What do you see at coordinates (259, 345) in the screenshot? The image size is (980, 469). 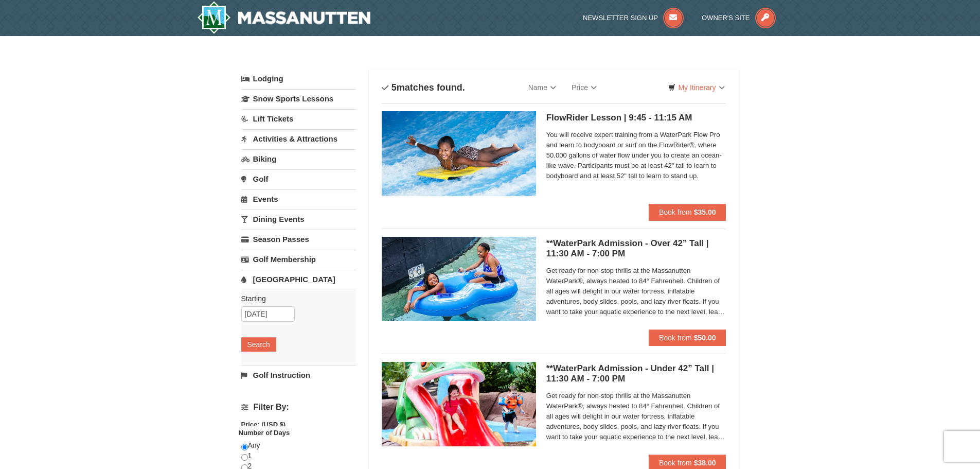 I see `button: Search` at bounding box center [259, 345].